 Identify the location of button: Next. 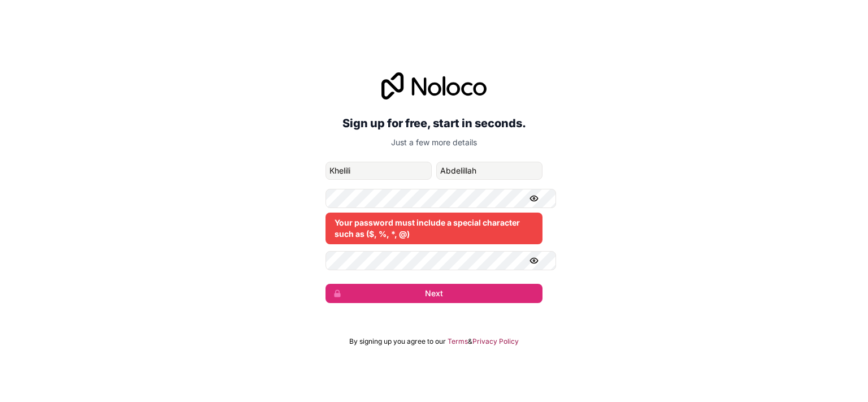
(434, 293).